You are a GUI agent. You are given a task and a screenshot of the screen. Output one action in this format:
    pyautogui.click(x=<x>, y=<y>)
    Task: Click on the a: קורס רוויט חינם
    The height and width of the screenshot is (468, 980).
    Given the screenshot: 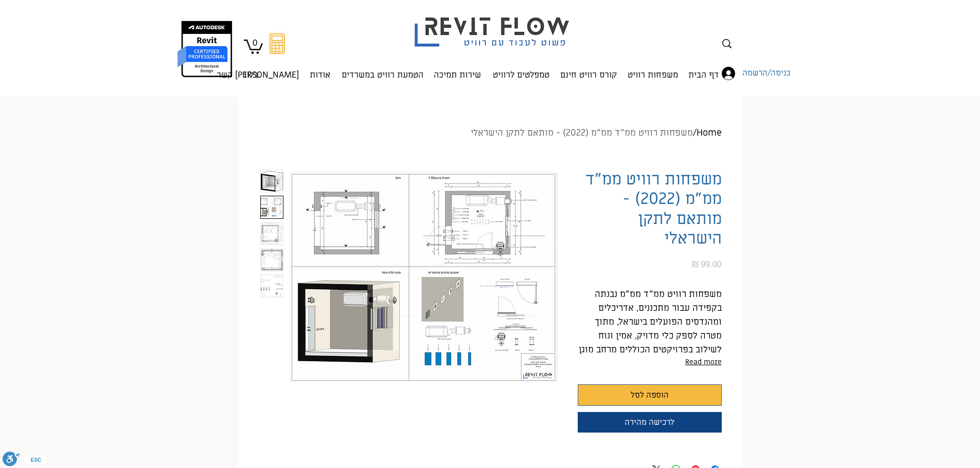 What is the action you would take?
    pyautogui.click(x=588, y=71)
    